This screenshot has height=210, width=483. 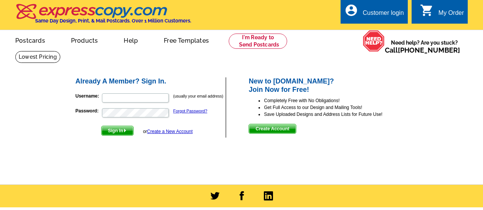 I want to click on a: Create a New Account, so click(x=170, y=132).